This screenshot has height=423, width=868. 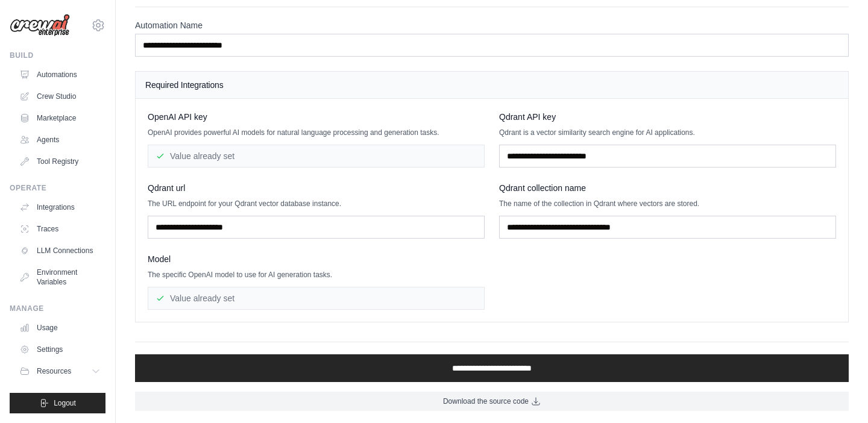 I want to click on p: The URL endpoint for your Qdrant vector database instance., so click(x=316, y=204).